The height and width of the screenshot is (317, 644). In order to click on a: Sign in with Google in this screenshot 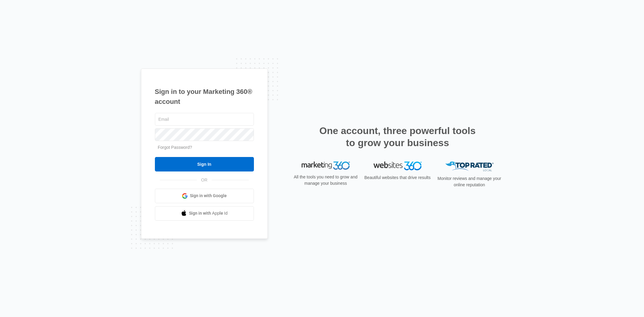, I will do `click(204, 196)`.